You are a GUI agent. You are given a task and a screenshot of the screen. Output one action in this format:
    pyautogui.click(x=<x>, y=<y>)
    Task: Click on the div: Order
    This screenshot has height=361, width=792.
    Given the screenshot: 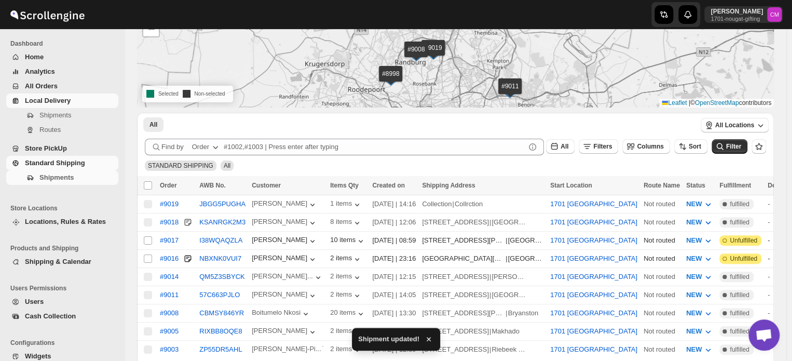 What is the action you would take?
    pyautogui.click(x=200, y=147)
    